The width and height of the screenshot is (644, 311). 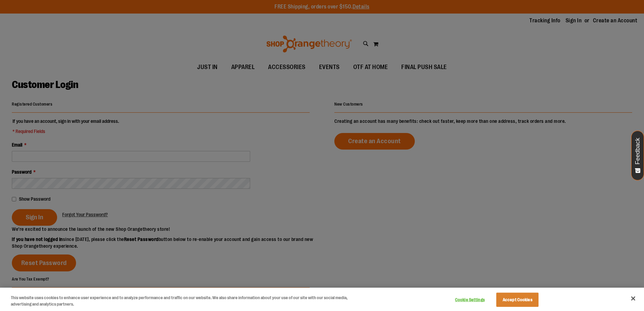 What do you see at coordinates (637, 151) in the screenshot?
I see `span: Feedback` at bounding box center [637, 151].